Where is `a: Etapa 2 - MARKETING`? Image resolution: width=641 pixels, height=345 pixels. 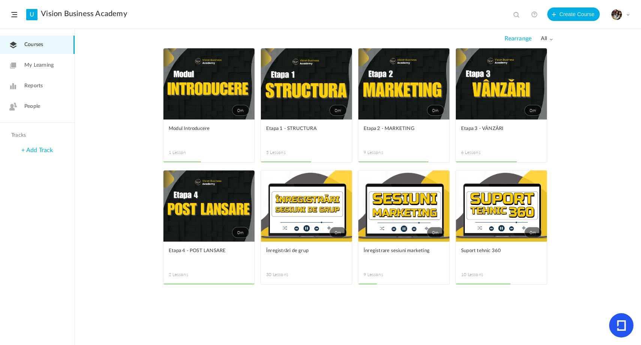
a: Etapa 2 - MARKETING is located at coordinates (404, 133).